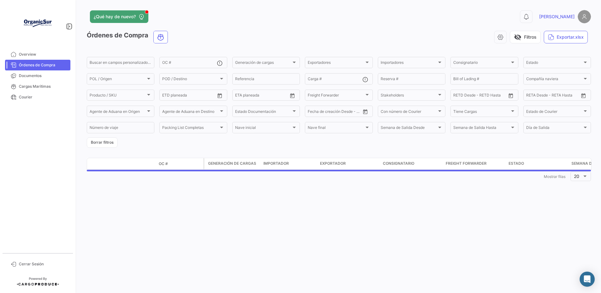 Image resolution: width=601 pixels, height=293 pixels. I want to click on span: Stakeholders, so click(409, 96).